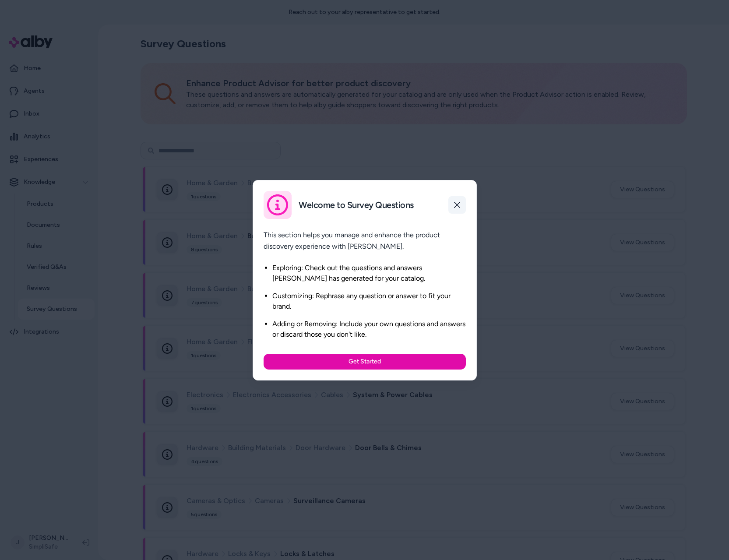 This screenshot has width=729, height=560. I want to click on button: Get Started, so click(364, 362).